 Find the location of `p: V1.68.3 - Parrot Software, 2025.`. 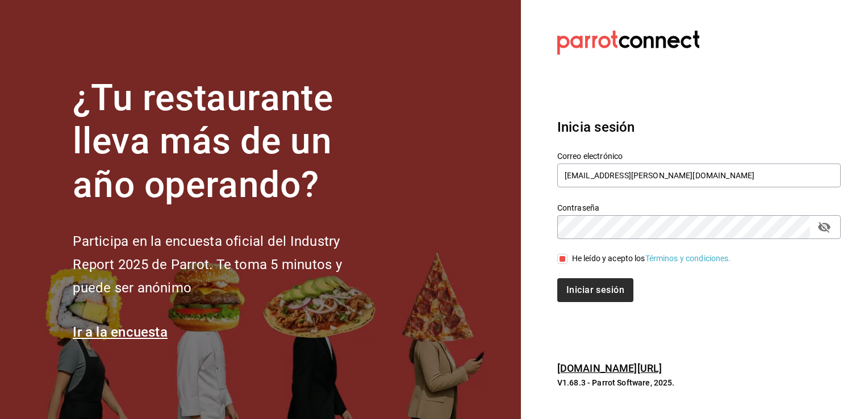

p: V1.68.3 - Parrot Software, 2025. is located at coordinates (699, 382).